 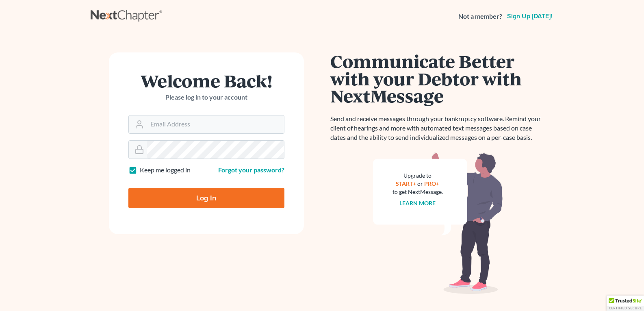 What do you see at coordinates (418, 203) in the screenshot?
I see `a: Learn more` at bounding box center [418, 203].